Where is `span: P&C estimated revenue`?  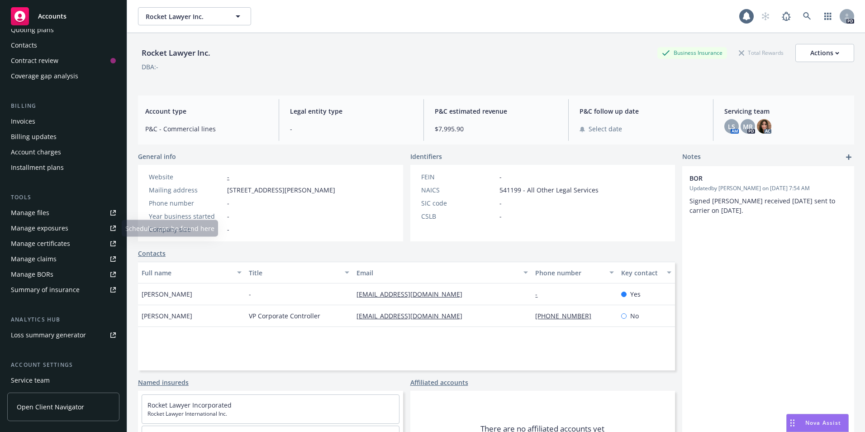
span: P&C estimated revenue is located at coordinates (496, 111).